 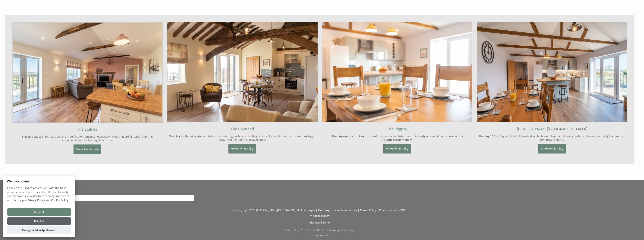 I want to click on strong: Sleeping 2, so click(x=29, y=136).